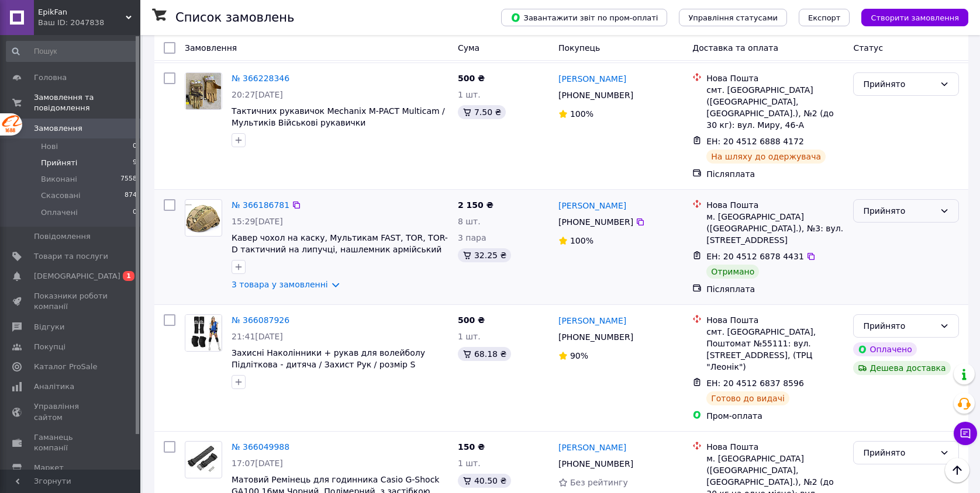 This screenshot has width=980, height=493. Describe the element at coordinates (825, 17) in the screenshot. I see `button: Експорт` at that location.